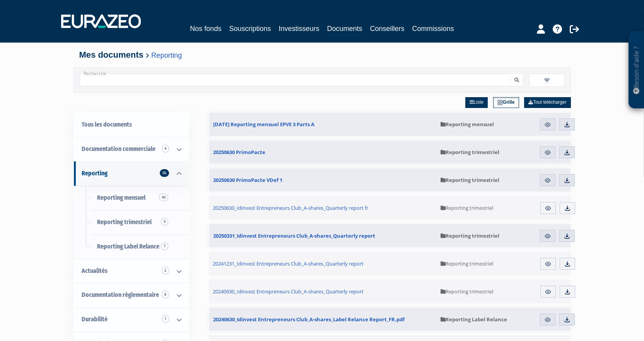  What do you see at coordinates (95, 173) in the screenshot?
I see `span: Reporting` at bounding box center [95, 173].